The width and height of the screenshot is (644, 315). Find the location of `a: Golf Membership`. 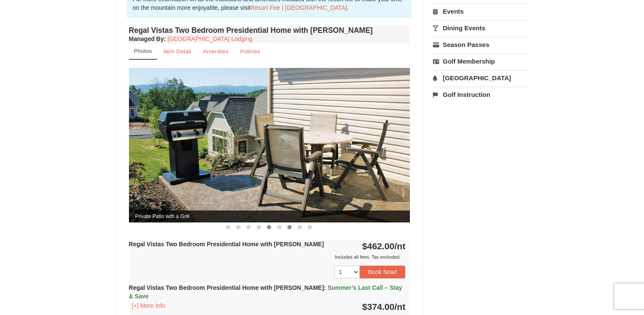

a: Golf Membership is located at coordinates (480, 61).